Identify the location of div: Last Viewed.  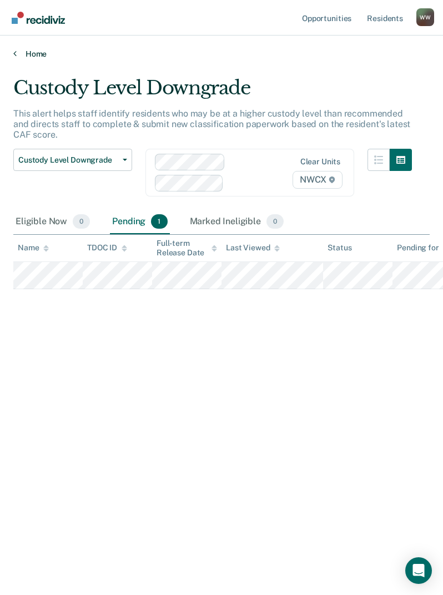
(253, 248).